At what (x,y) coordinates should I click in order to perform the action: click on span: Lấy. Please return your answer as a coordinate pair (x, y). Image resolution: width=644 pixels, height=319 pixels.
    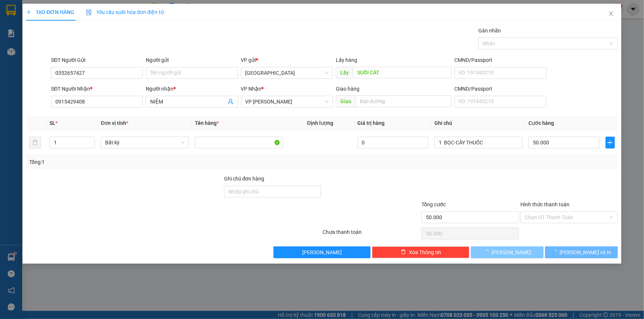
    Looking at the image, I should click on (344, 73).